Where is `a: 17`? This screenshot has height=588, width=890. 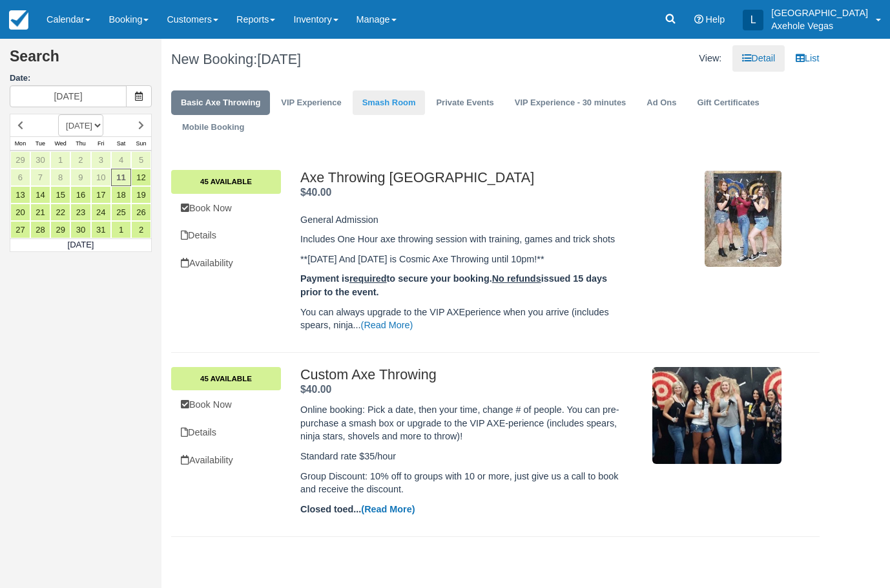
a: 17 is located at coordinates (100, 194).